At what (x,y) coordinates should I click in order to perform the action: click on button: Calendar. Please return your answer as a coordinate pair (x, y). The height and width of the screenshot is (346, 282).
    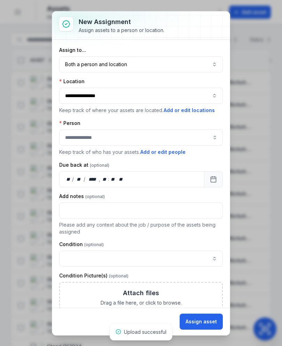
    Looking at the image, I should click on (213, 179).